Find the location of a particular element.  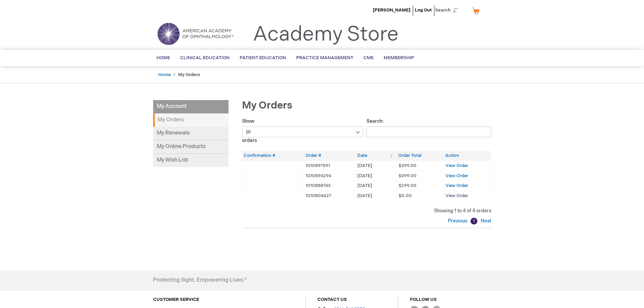

a: CUSTOMER SERVICE is located at coordinates (176, 300).